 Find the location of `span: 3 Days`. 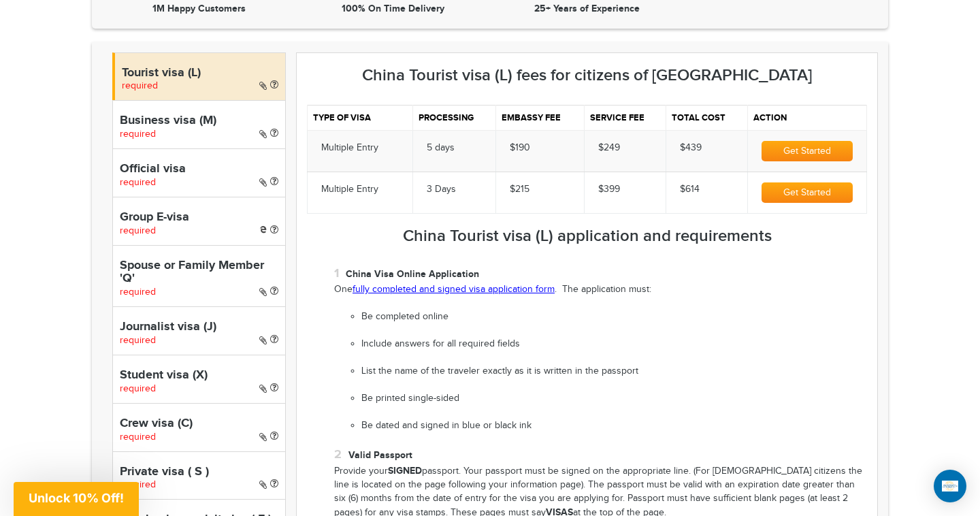

span: 3 Days is located at coordinates (441, 189).